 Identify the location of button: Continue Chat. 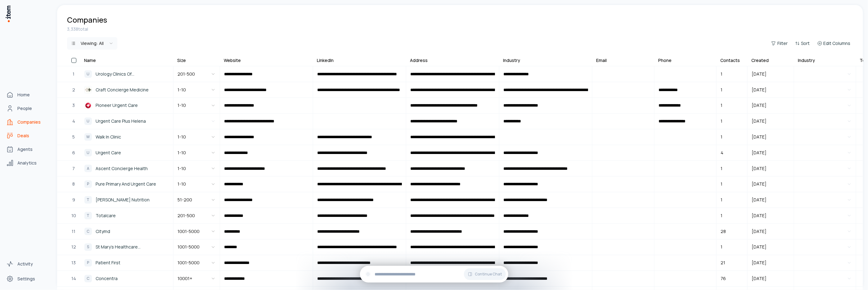
(485, 275).